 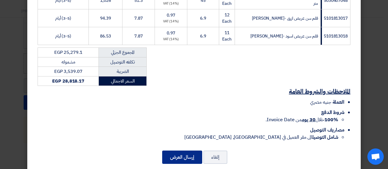 What do you see at coordinates (325, 137) in the screenshot?
I see `strong: شامل التوصيل` at bounding box center [325, 137].